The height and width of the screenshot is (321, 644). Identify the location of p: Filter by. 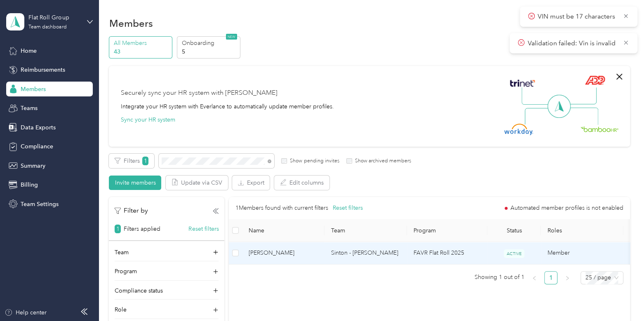
(131, 210).